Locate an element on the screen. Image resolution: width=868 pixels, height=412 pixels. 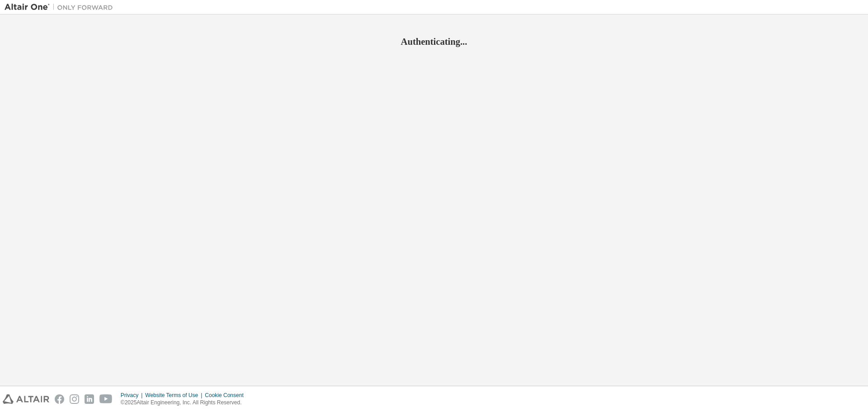
img: altair_logo.svg is located at coordinates (26, 399).